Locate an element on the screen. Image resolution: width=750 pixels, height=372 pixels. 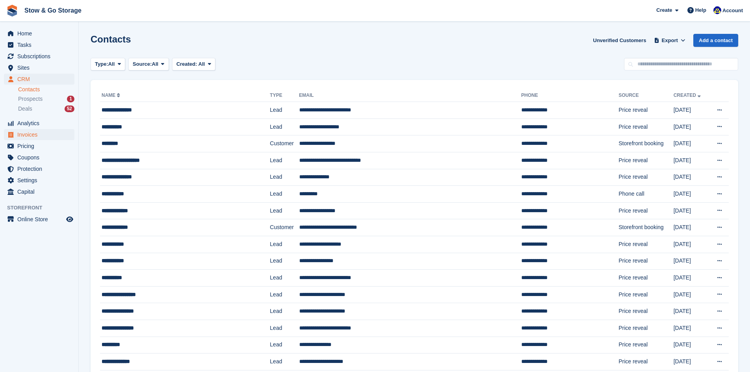
button: Export is located at coordinates (670, 40).